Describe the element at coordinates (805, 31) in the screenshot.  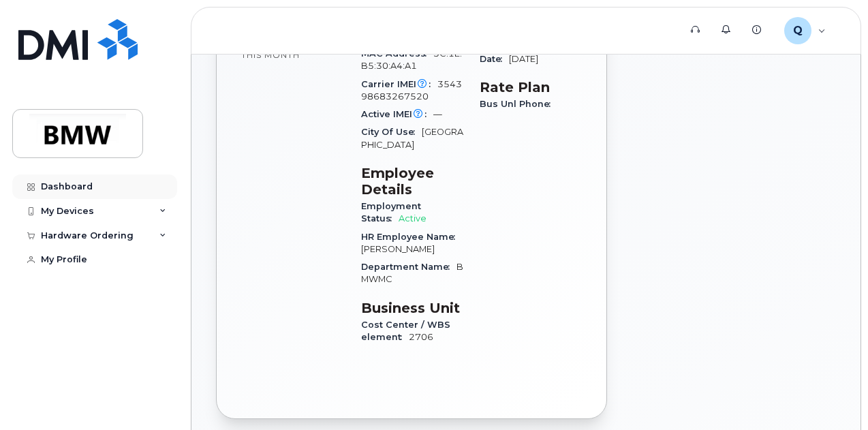
I see `div: QTE3846` at that location.